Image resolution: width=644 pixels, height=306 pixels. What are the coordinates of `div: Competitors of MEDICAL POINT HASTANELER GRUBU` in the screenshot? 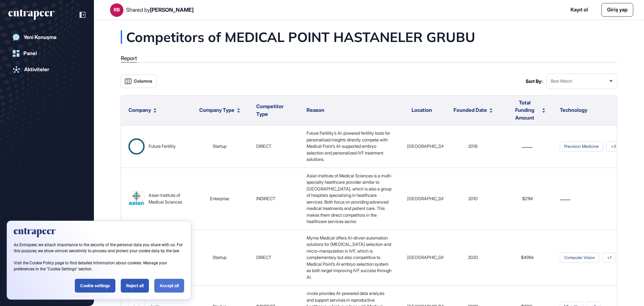 It's located at (332, 37).